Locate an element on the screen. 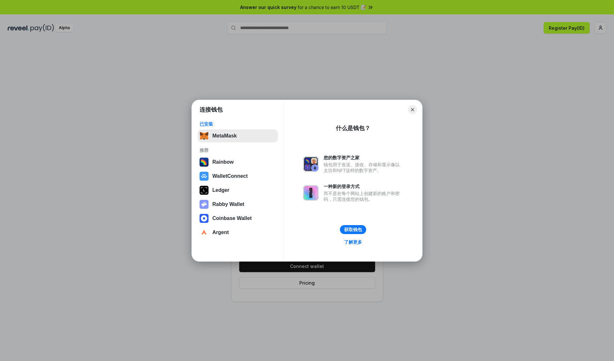 This screenshot has width=614, height=361. button: Rabby Wallet is located at coordinates (238, 204).